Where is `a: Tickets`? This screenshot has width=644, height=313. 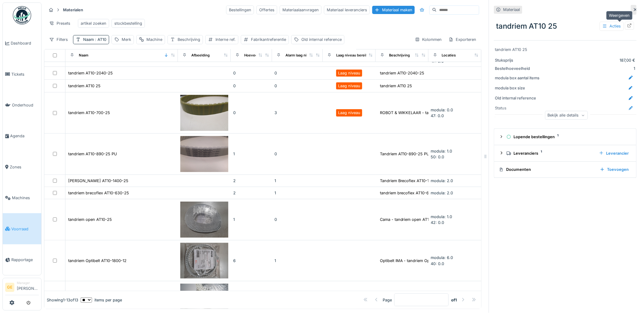 a: Tickets is located at coordinates (22, 74).